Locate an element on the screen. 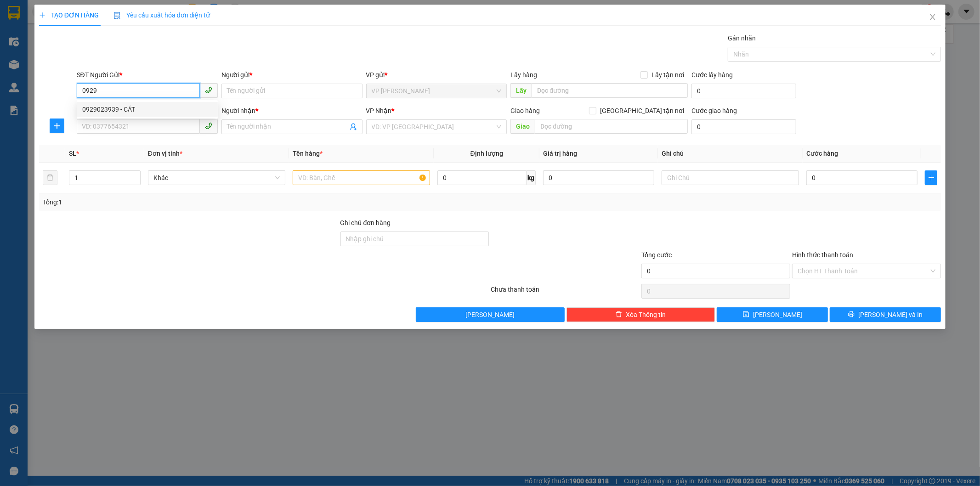 Image resolution: width=980 pixels, height=486 pixels. input: Ghi chú đơn hàng is located at coordinates (415, 239).